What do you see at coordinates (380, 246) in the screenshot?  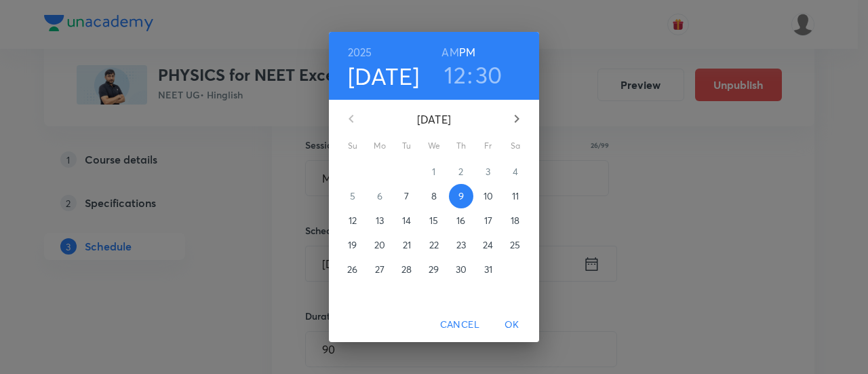 I see `button: 20` at bounding box center [380, 246].